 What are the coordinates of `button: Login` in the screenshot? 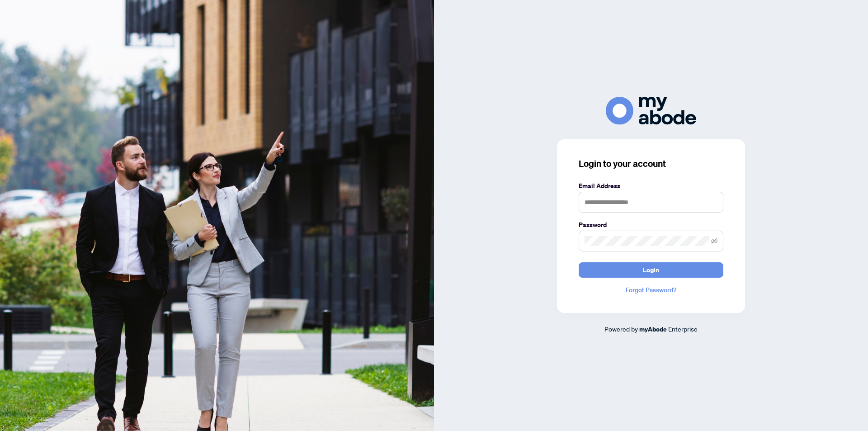 It's located at (651, 270).